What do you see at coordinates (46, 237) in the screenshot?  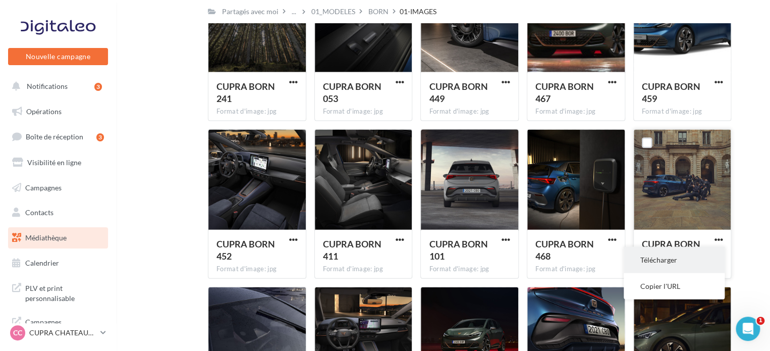 I see `span: Médiathèque` at bounding box center [46, 237].